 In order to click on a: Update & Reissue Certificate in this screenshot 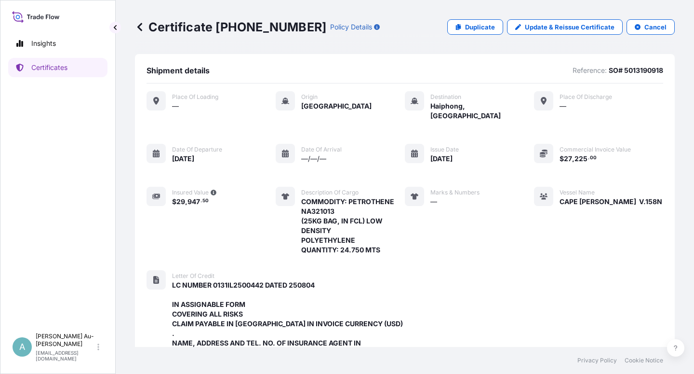, I will do `click(565, 27)`.